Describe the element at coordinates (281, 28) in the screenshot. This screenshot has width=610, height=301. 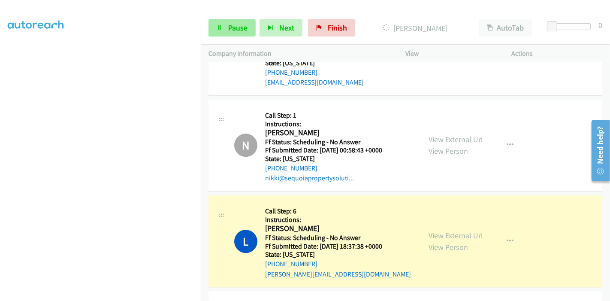
I see `button: Next` at that location.